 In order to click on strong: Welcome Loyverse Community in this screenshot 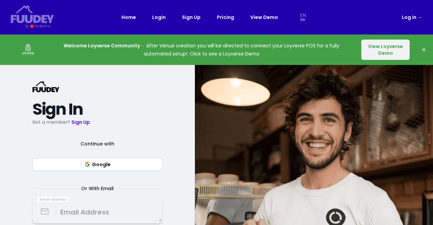, I will do `click(102, 46)`.